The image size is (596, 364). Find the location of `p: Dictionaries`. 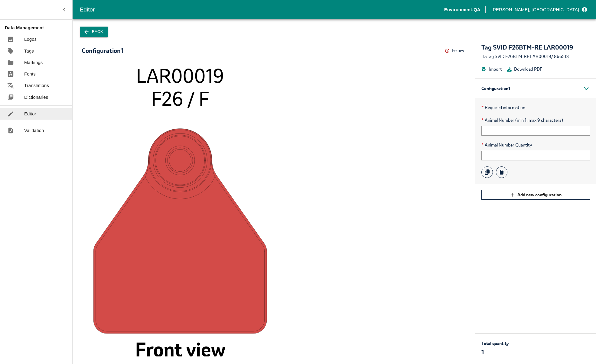

p: Dictionaries is located at coordinates (36, 98).